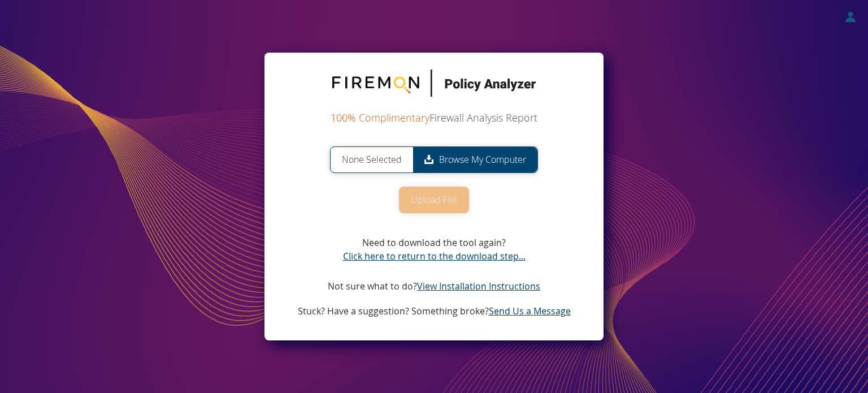 The width and height of the screenshot is (868, 393). I want to click on img: FireMon, so click(434, 83).